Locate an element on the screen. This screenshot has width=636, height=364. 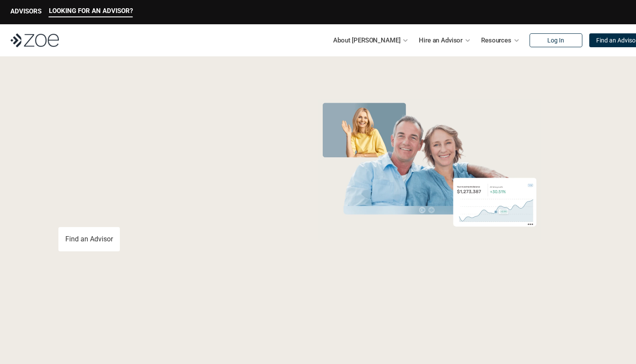
span: with a Financial Advisor is located at coordinates (146, 156).